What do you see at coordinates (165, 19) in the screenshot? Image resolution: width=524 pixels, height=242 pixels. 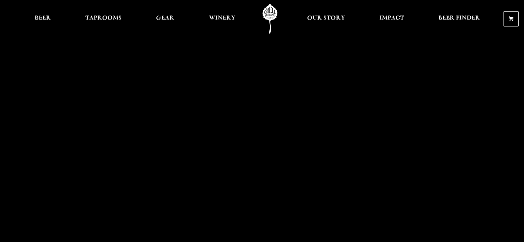 I see `a: Gear` at bounding box center [165, 19].